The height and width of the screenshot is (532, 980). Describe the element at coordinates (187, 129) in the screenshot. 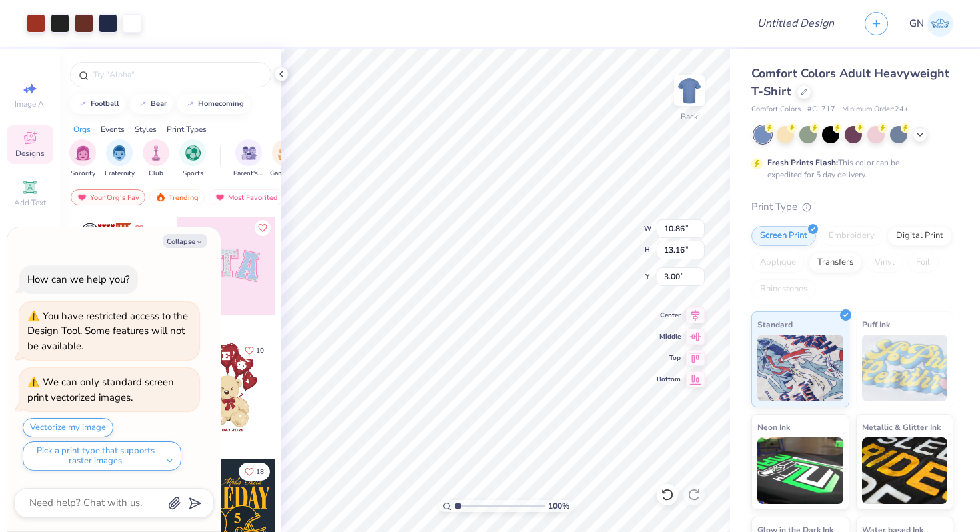

I see `div: Print Types` at that location.